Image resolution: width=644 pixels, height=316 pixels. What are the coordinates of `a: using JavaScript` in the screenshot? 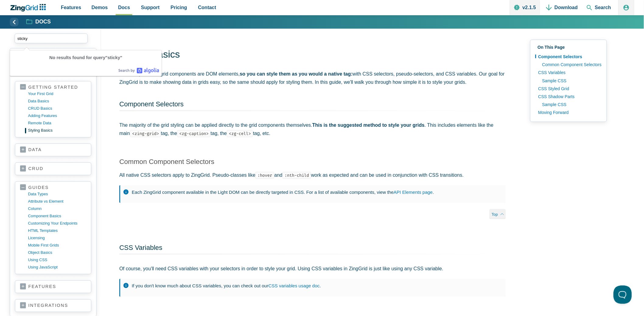 It's located at (57, 267).